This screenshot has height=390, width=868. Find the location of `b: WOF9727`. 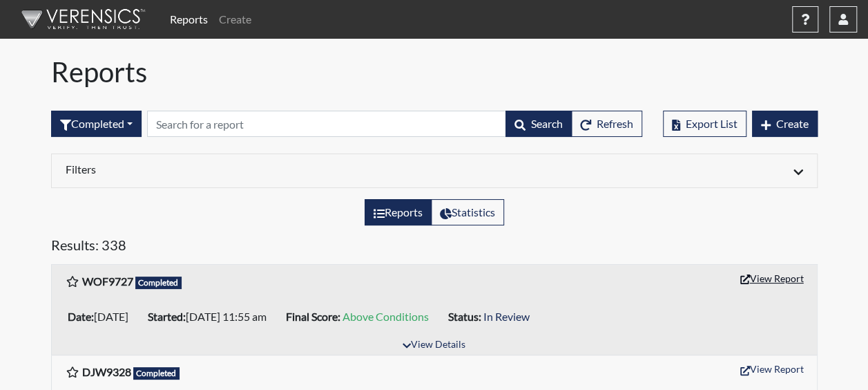

b: WOF9727 is located at coordinates (108, 281).